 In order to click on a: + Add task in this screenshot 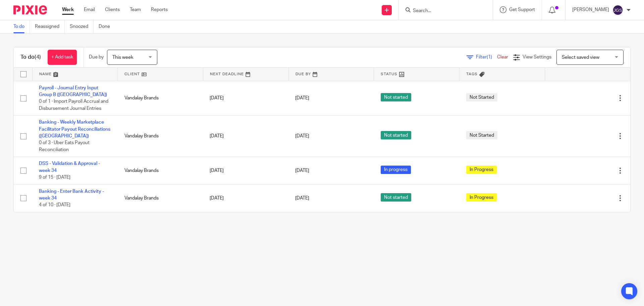, I will do `click(62, 57)`.